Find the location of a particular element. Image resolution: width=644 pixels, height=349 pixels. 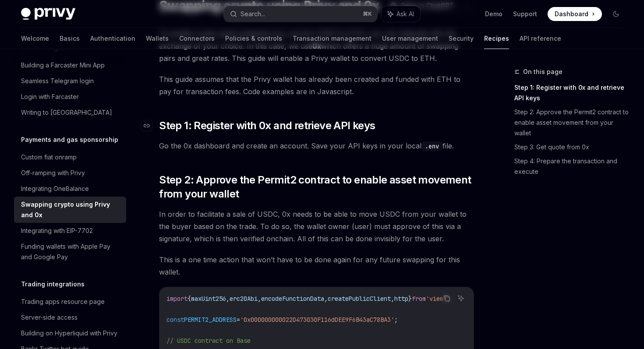

a: Custom fiat onramp is located at coordinates (70, 157).